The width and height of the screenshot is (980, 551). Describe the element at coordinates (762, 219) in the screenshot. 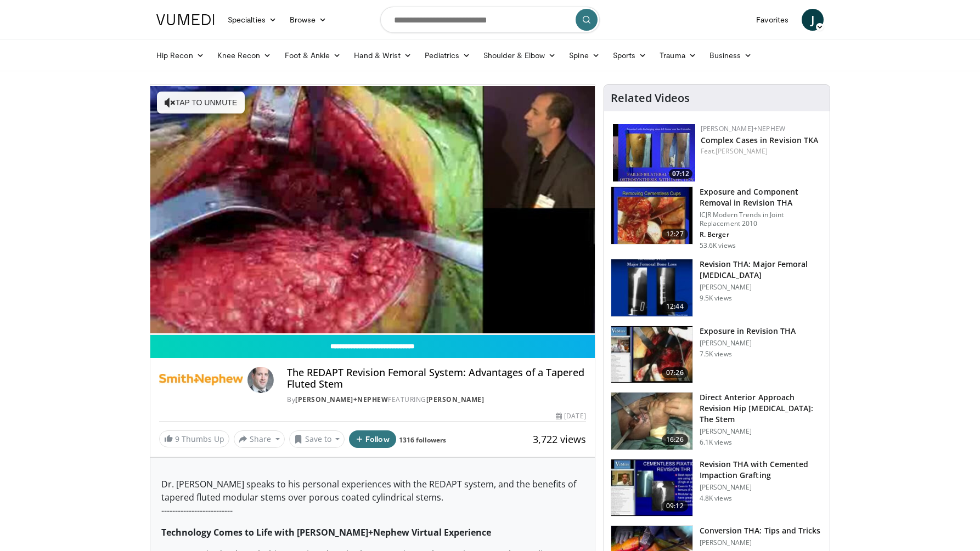

I see `p: ICJR Modern Trends in Joint Replacement 2010` at that location.